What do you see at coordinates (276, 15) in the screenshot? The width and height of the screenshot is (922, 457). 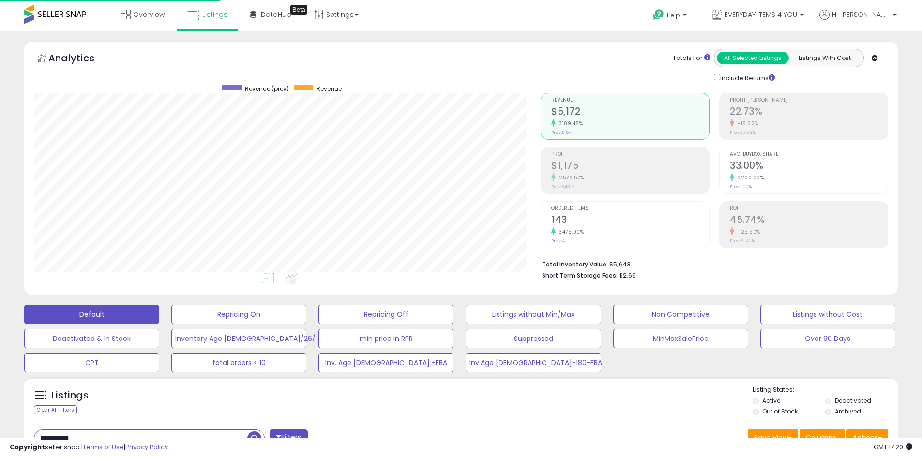 I see `span: DataHub` at bounding box center [276, 15].